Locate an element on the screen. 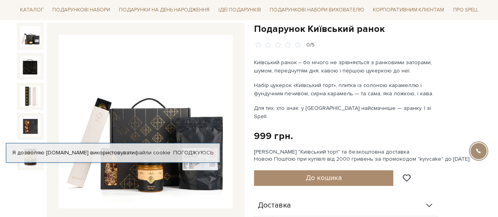 The image size is (498, 217). p: Набір цукерок «Київський торт», плитка із солоною карамеллю і фундучним печивом, сирна карамель —... is located at coordinates (346, 89).